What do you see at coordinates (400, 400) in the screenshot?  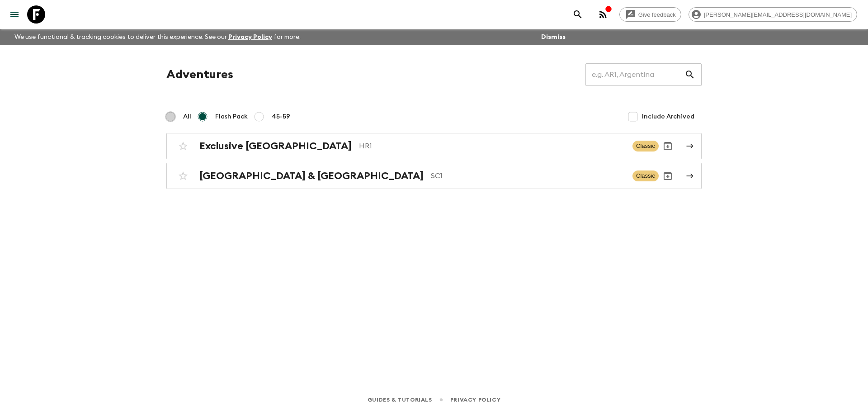 I see `a: Guides & Tutorials` at bounding box center [400, 400].